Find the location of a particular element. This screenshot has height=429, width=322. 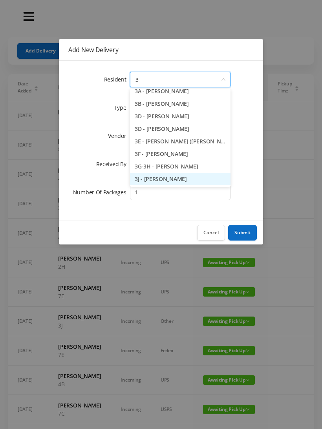

div: Add New Delivery is located at coordinates (161, 50).